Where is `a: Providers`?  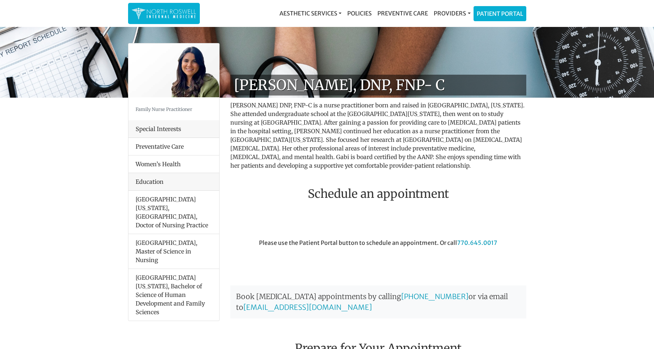 a: Providers is located at coordinates (452, 13).